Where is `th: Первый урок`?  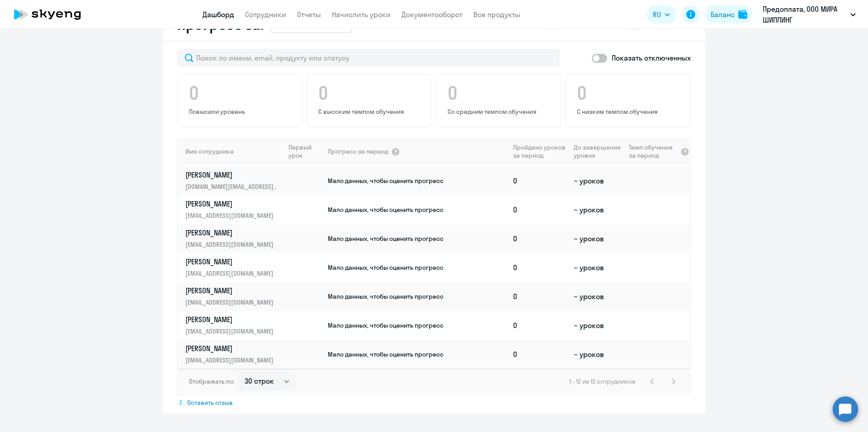 th: Первый урок is located at coordinates (305, 151).